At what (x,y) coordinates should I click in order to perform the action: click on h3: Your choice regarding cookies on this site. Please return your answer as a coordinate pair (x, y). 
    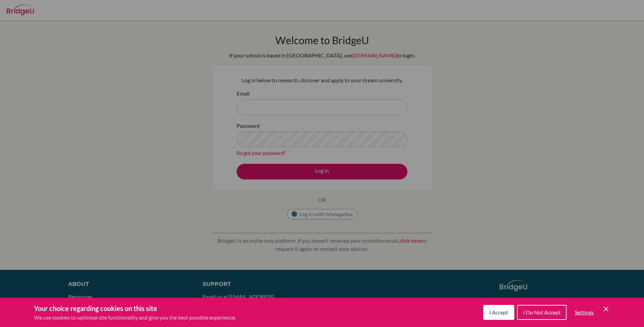
    Looking at the image, I should click on (135, 308).